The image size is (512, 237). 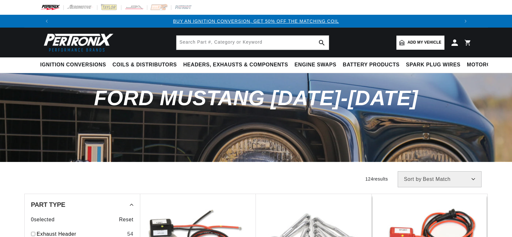 What do you see at coordinates (126, 219) in the screenshot?
I see `span: Reset` at bounding box center [126, 219].